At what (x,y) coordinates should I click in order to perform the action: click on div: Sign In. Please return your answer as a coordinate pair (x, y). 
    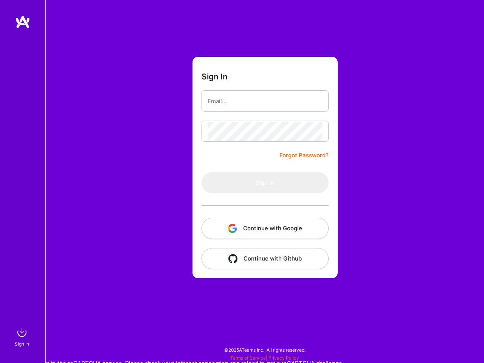
    Looking at the image, I should click on (22, 343).